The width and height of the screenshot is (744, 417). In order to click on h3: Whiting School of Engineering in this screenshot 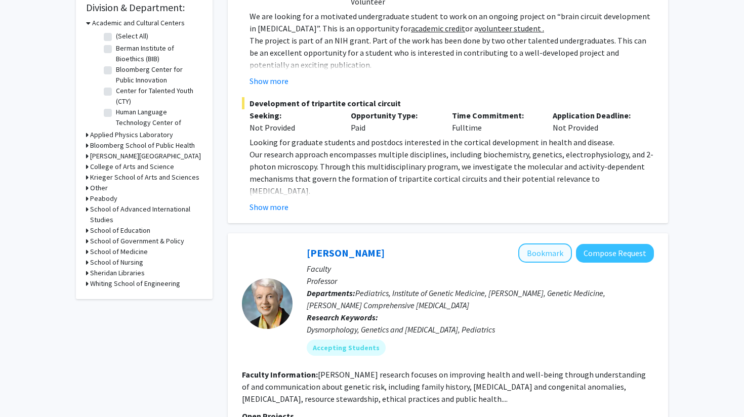, I will do `click(135, 283)`.